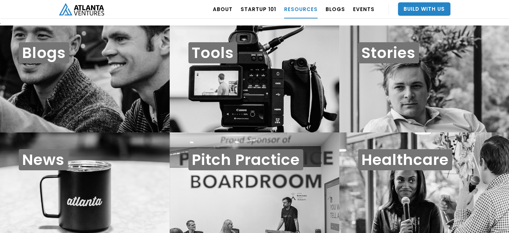 This screenshot has height=233, width=509. I want to click on h1: Tools, so click(213, 53).